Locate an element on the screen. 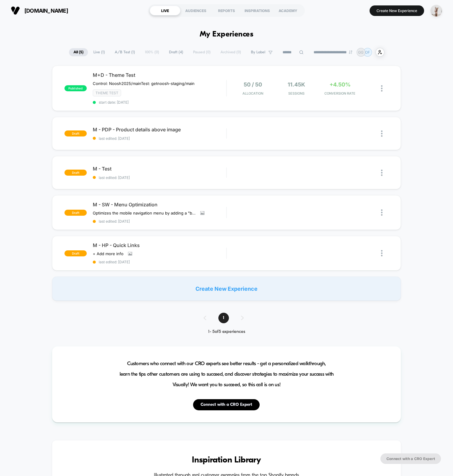  div: Create New Experience is located at coordinates (226, 289).